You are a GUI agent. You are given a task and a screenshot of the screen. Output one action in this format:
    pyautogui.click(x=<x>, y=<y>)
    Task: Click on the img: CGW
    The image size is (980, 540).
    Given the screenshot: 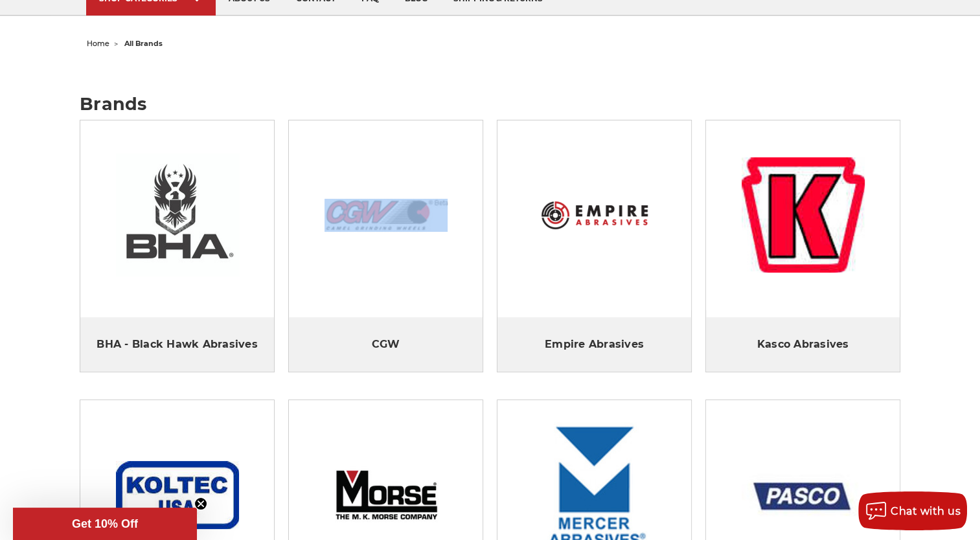 What is the action you would take?
    pyautogui.click(x=386, y=215)
    